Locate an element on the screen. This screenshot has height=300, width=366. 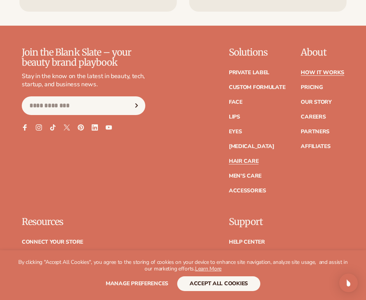
button: Subscribe is located at coordinates (136, 106).